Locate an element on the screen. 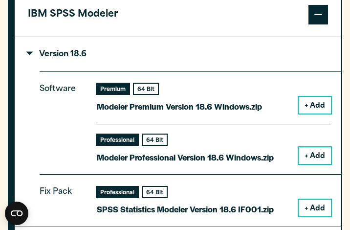  p: SPSS Statistics Modeler Version 18.6 IF001.zip is located at coordinates (185, 209).